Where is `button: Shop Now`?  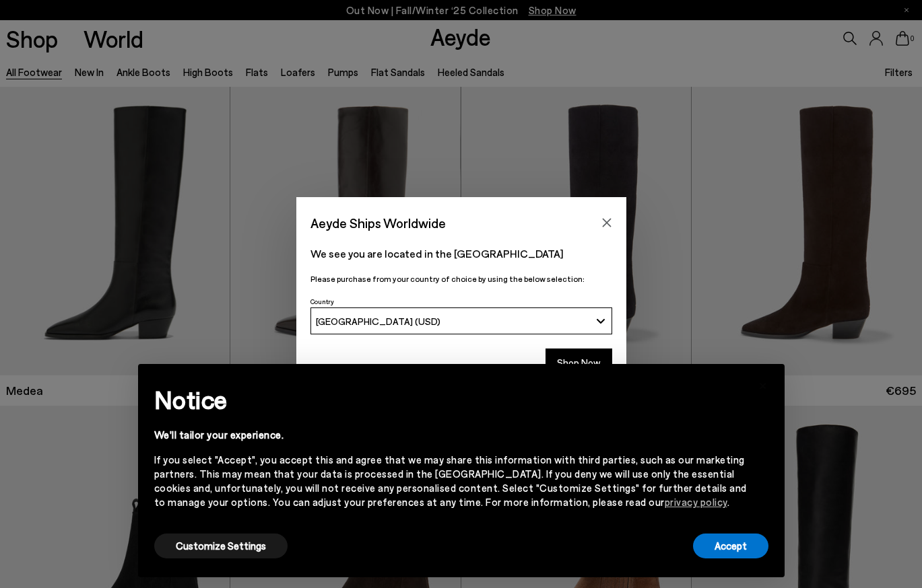
button: Shop Now is located at coordinates (578, 363).